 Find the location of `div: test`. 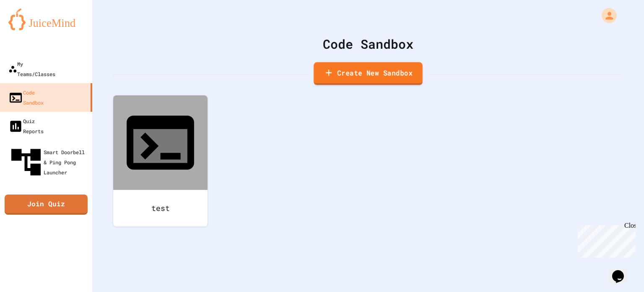

div: test is located at coordinates (160, 208).